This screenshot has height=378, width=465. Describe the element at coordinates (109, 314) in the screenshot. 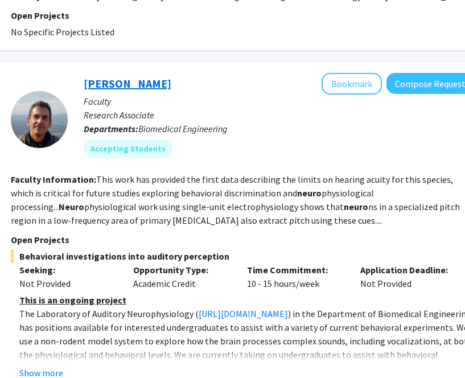

I see `span: The Laboratory of Auditory Neurophysiology (` at that location.